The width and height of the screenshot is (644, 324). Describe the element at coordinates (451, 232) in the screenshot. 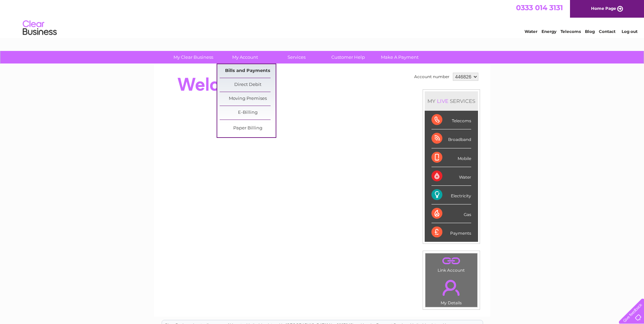

I see `div: Payments` at that location.